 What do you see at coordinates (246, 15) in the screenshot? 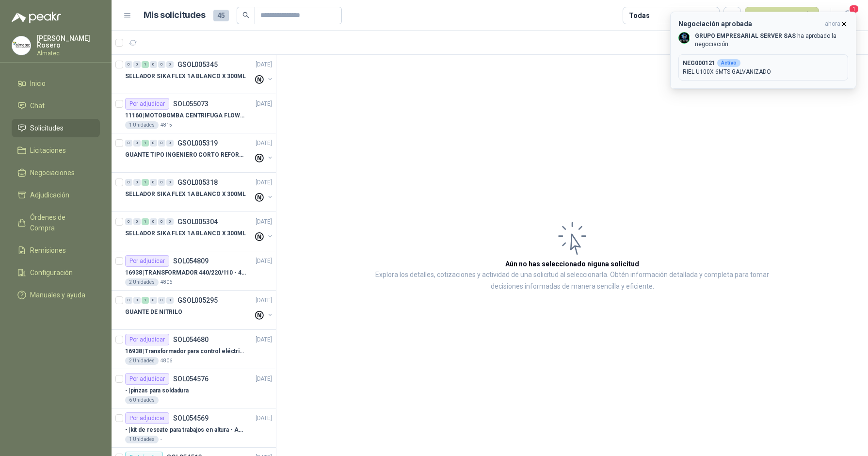
I see `span: search` at bounding box center [246, 15].